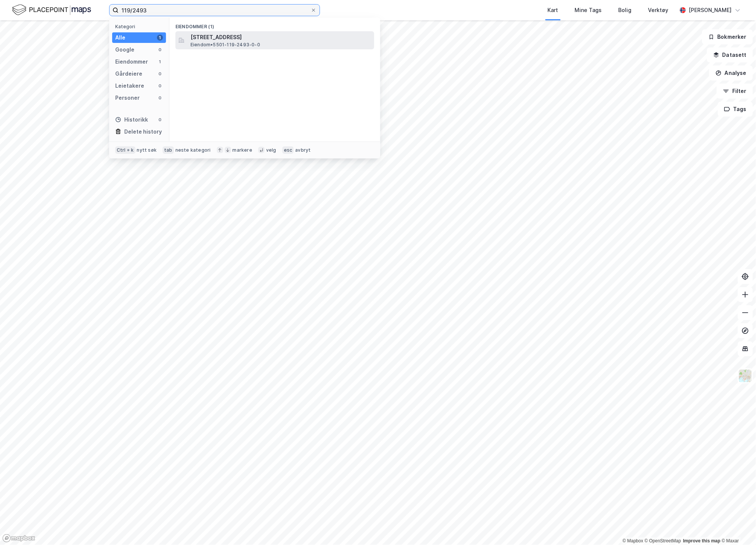 The image size is (756, 545). I want to click on div: neste kategori, so click(193, 150).